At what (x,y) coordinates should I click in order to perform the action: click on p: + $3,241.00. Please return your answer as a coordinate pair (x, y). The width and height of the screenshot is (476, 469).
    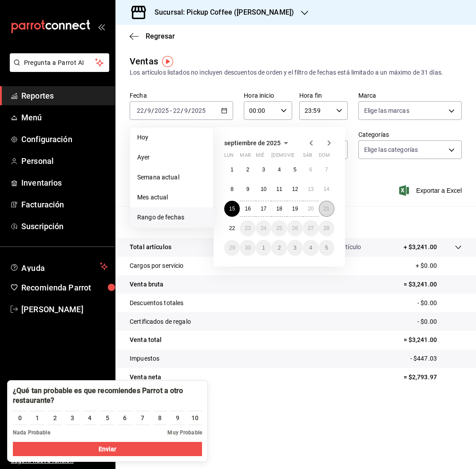
    Looking at the image, I should click on (420, 247).